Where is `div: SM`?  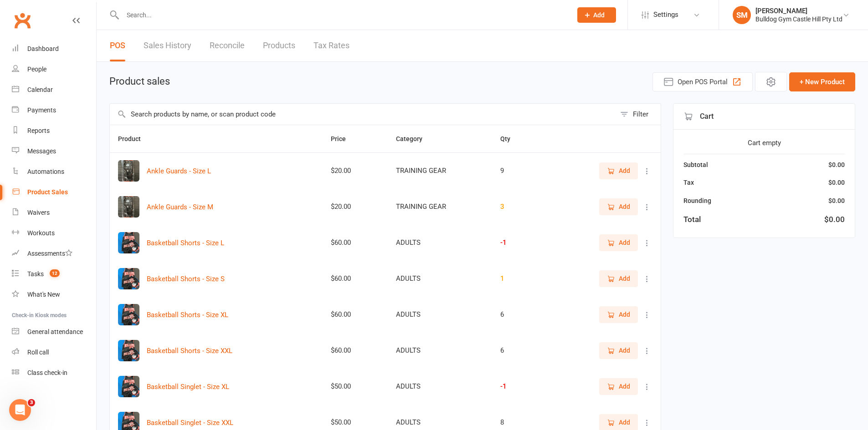 div: SM is located at coordinates (742, 15).